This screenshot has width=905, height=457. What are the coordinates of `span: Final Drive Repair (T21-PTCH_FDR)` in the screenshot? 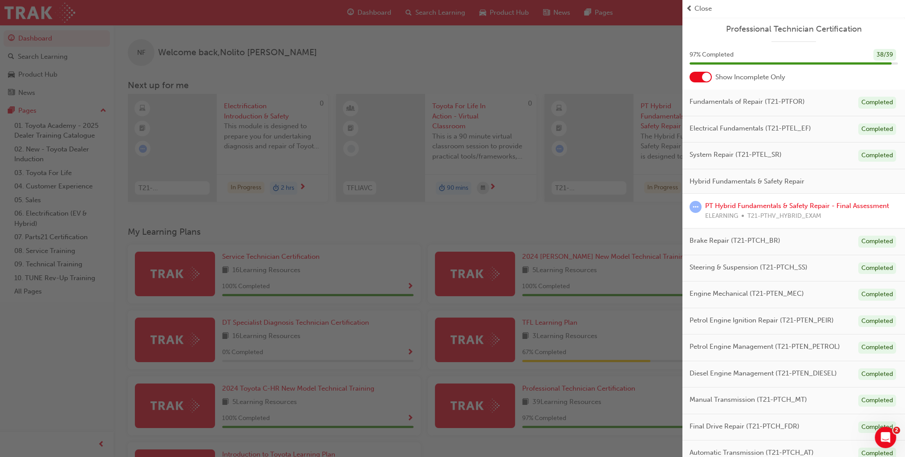 It's located at (745, 426).